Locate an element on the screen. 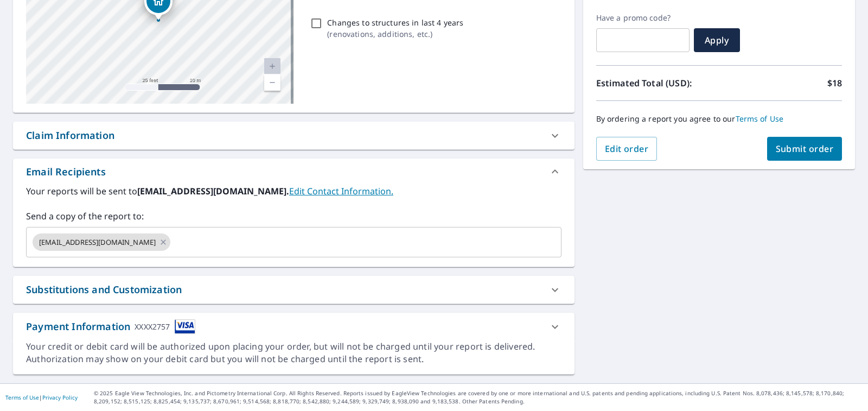  label: Have a promo code? is located at coordinates (642, 18).